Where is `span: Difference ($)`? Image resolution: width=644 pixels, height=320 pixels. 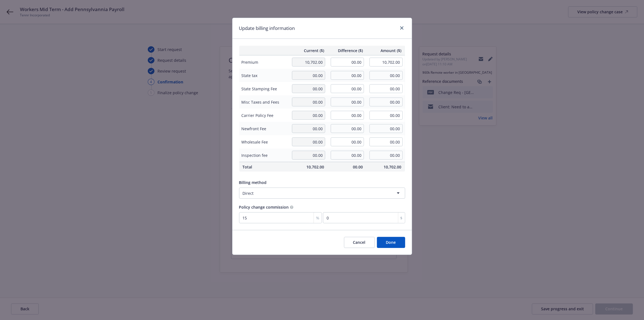 span: Difference ($) is located at coordinates (347, 50).